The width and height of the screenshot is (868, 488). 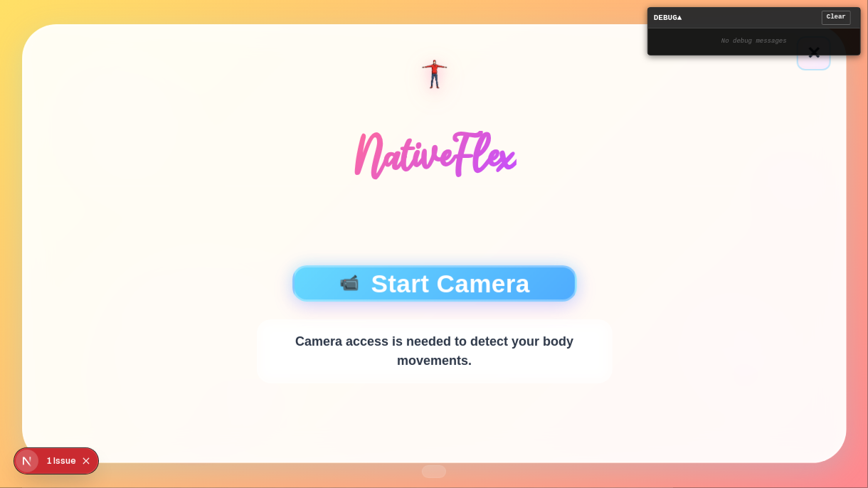 I want to click on img: NativeFlex Logo, so click(x=434, y=74).